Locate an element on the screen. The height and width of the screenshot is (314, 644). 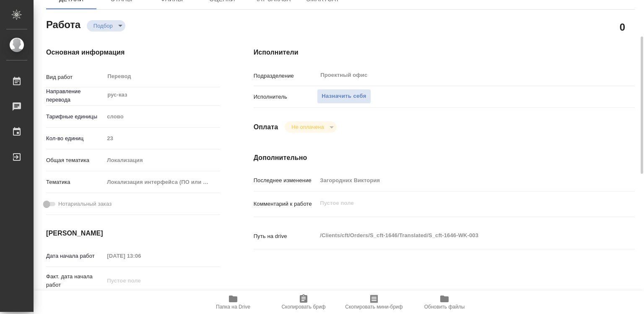
div: слово is located at coordinates (162, 117).